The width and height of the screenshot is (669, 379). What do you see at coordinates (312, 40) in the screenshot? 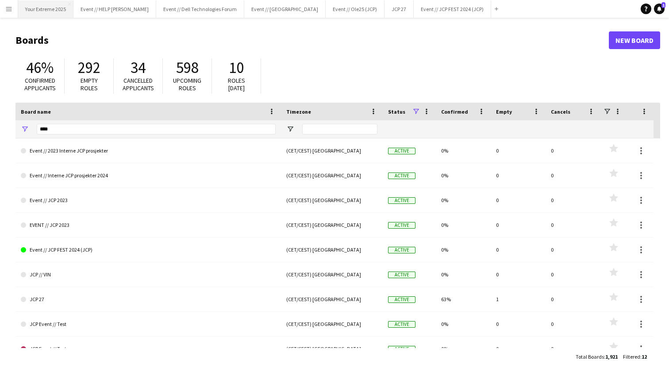
I see `h1: Boards` at bounding box center [312, 40].